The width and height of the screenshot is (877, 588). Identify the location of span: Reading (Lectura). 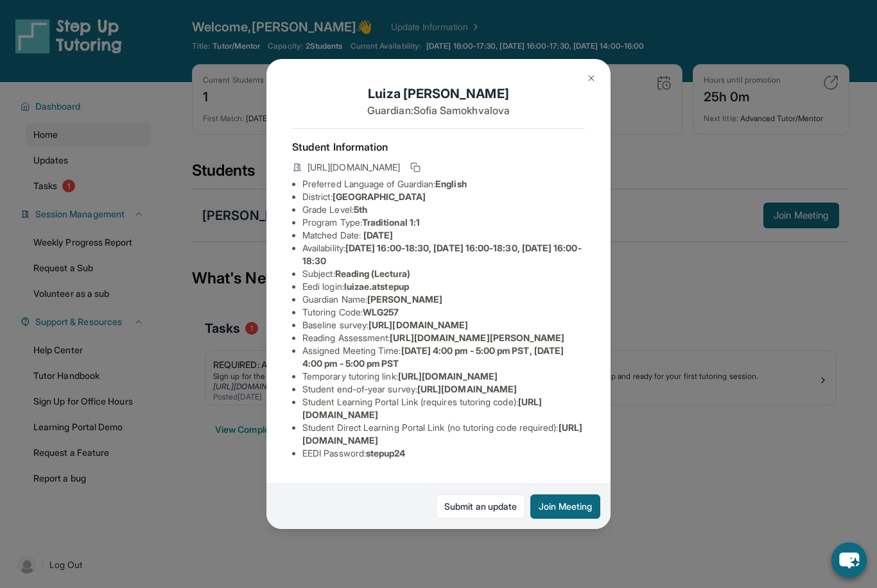
(372, 273).